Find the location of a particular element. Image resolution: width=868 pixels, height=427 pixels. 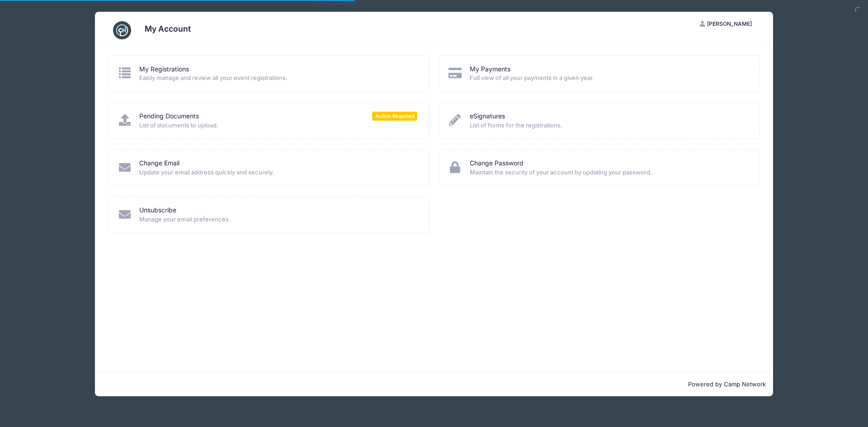

h3: My Account is located at coordinates (168, 28).